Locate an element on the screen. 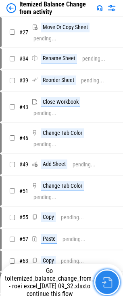 The image size is (123, 296). div: Itemized Balance Change from activity is located at coordinates (56, 8).